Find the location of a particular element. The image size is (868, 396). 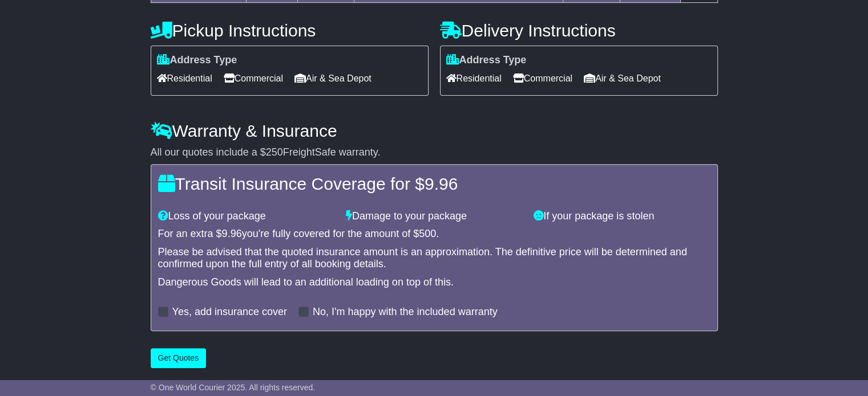

div: Damage to your package is located at coordinates (434, 217).